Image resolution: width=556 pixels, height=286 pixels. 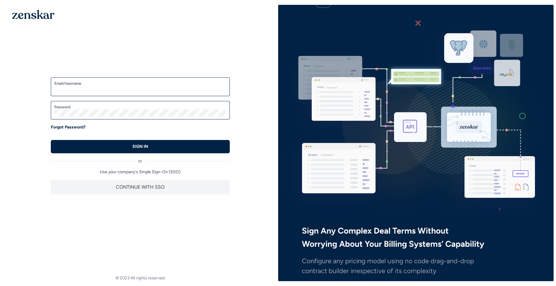 What do you see at coordinates (68, 127) in the screenshot?
I see `p: Forgot Password?` at bounding box center [68, 127].